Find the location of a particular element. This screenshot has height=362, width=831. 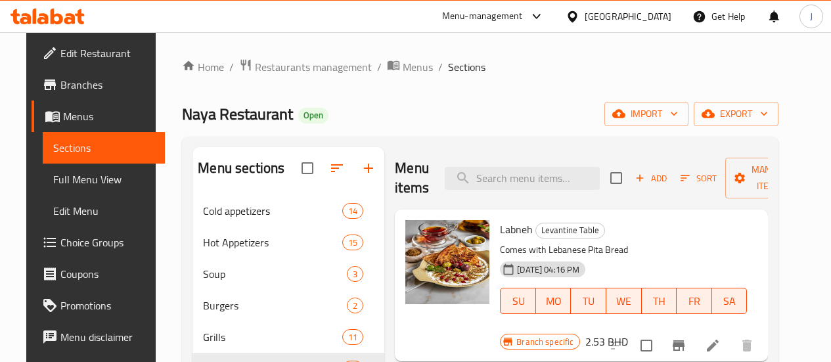

input: search is located at coordinates (522, 178).